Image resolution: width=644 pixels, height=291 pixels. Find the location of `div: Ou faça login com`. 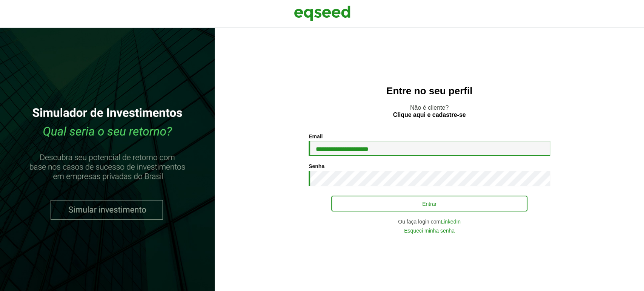

div: Ou faça login com is located at coordinates (430, 222).